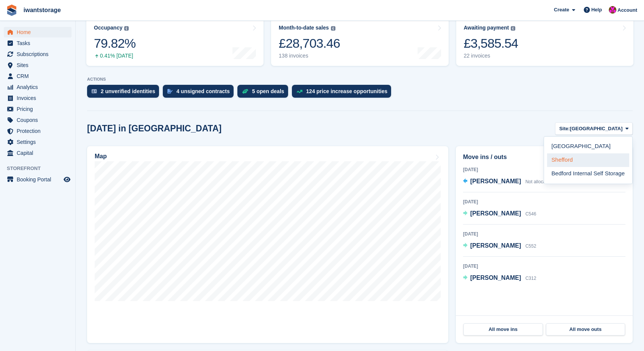 Image resolution: width=644 pixels, height=351 pixels. Describe the element at coordinates (303, 27) in the screenshot. I see `div: Month-to-date sales` at that location.